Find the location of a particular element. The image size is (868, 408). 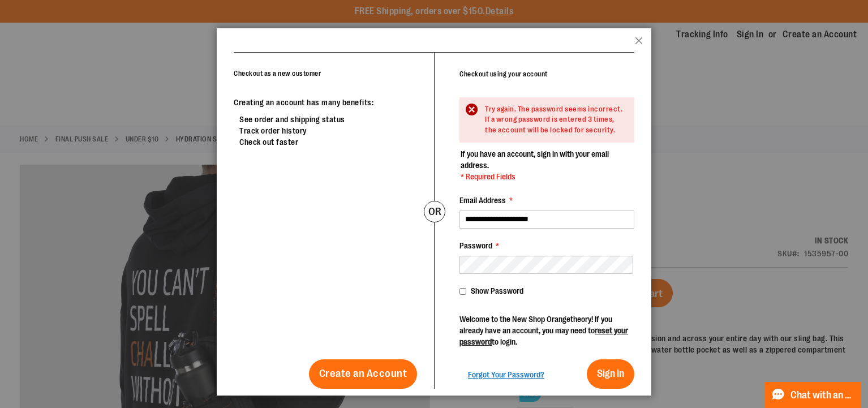

a: reset your password is located at coordinates (544, 336).